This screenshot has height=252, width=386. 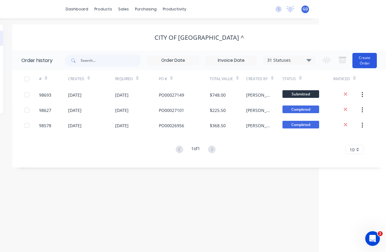 I want to click on div: Order history, so click(x=37, y=60).